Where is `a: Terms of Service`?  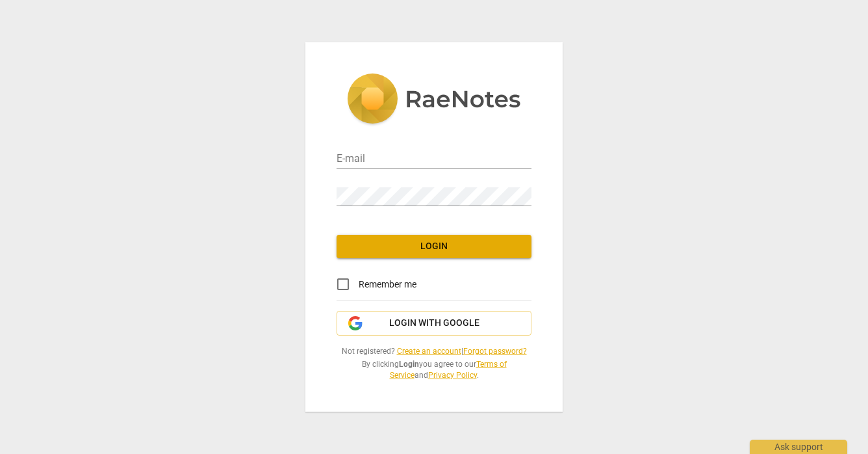
a: Terms of Service is located at coordinates (448, 369).